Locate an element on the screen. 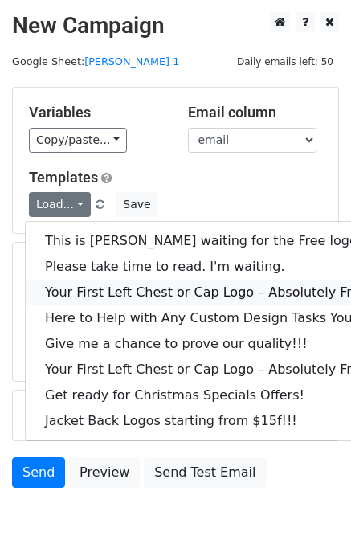 Image resolution: width=351 pixels, height=536 pixels. a: Daily emails left: 50 is located at coordinates (285, 61).